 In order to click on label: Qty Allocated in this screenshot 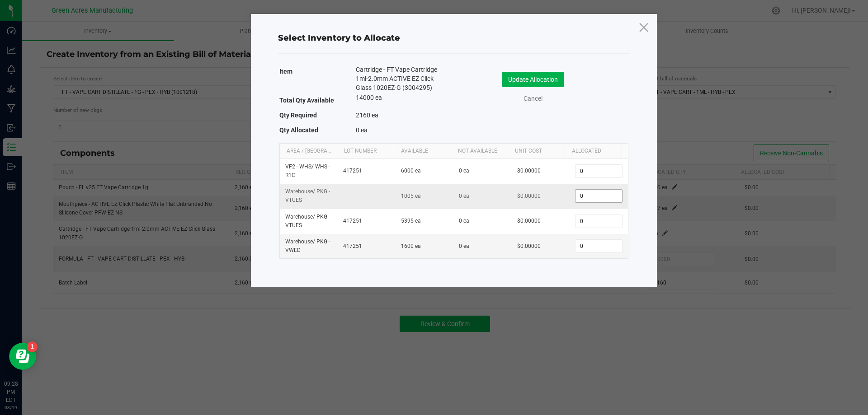, I will do `click(299, 130)`.